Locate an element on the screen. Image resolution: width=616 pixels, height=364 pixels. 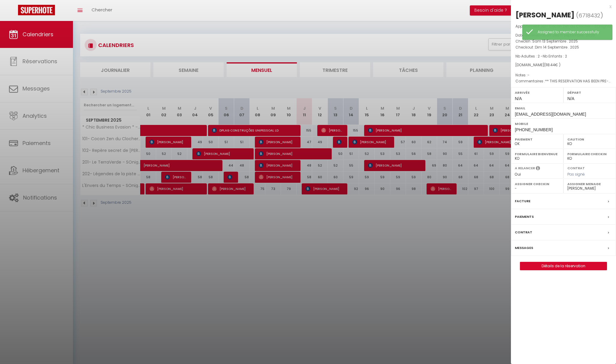
span: Nb Enfants : 2 is located at coordinates (554, 56).